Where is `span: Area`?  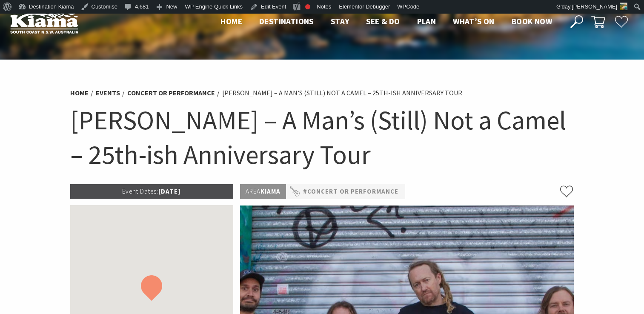
span: Area is located at coordinates (253, 191).